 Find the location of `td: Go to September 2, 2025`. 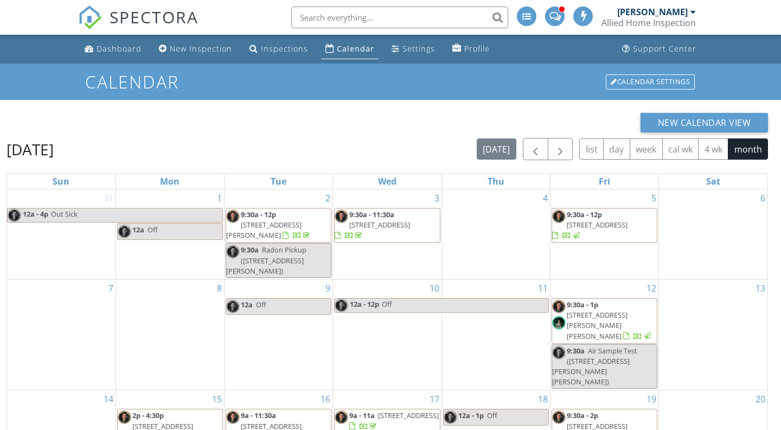

td: Go to September 2, 2025 is located at coordinates (279, 234).